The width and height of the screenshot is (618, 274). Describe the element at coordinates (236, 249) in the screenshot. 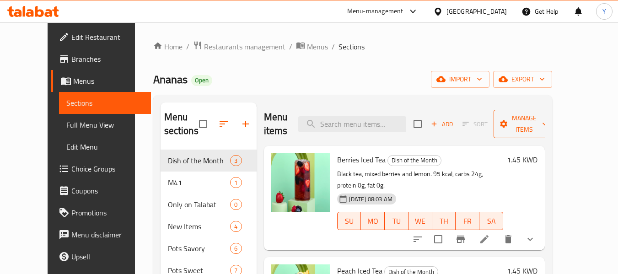

I see `span: 6` at that location.